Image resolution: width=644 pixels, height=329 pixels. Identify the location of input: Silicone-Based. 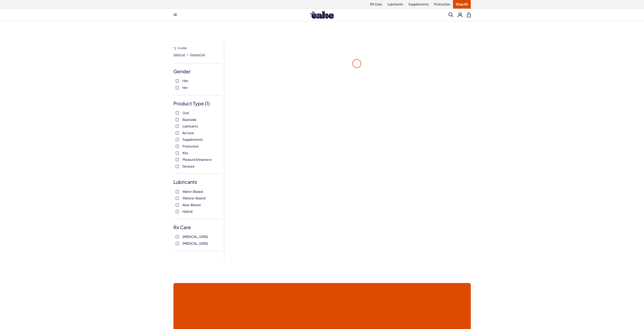
(177, 198).